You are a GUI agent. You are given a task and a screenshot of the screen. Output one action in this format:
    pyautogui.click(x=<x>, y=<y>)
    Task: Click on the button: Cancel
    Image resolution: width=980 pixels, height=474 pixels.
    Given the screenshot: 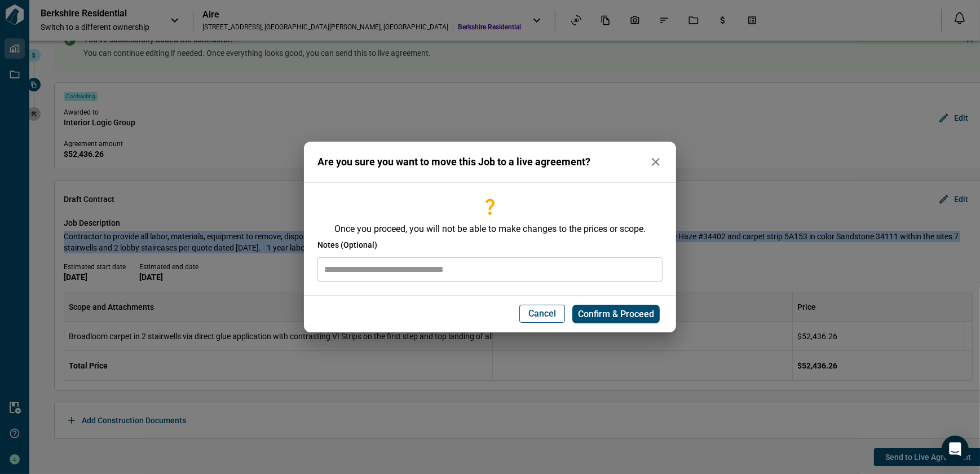 What is the action you would take?
    pyautogui.click(x=542, y=314)
    